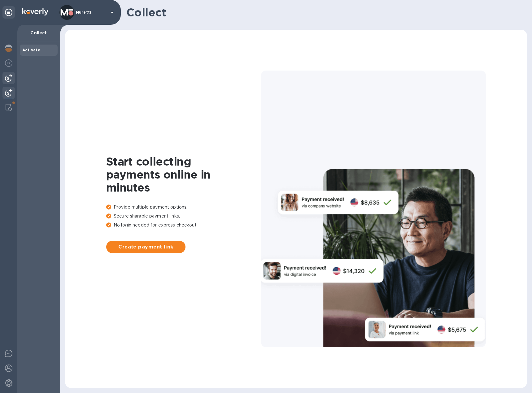 This screenshot has height=393, width=532. What do you see at coordinates (9, 12) in the screenshot?
I see `div: Unpin categories` at bounding box center [9, 12].